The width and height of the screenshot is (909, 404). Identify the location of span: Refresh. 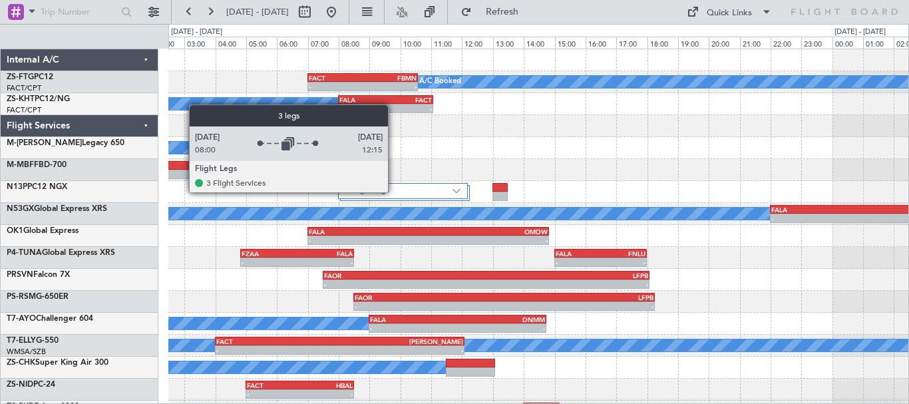
(502, 12).